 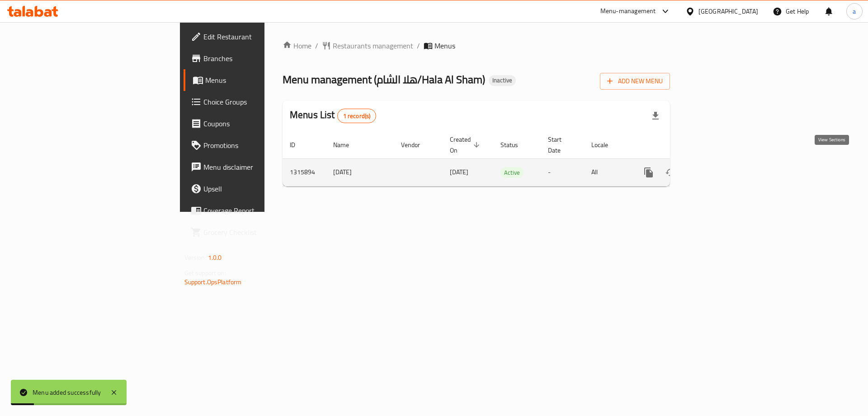 I want to click on span: Add New Menu, so click(x=634, y=81).